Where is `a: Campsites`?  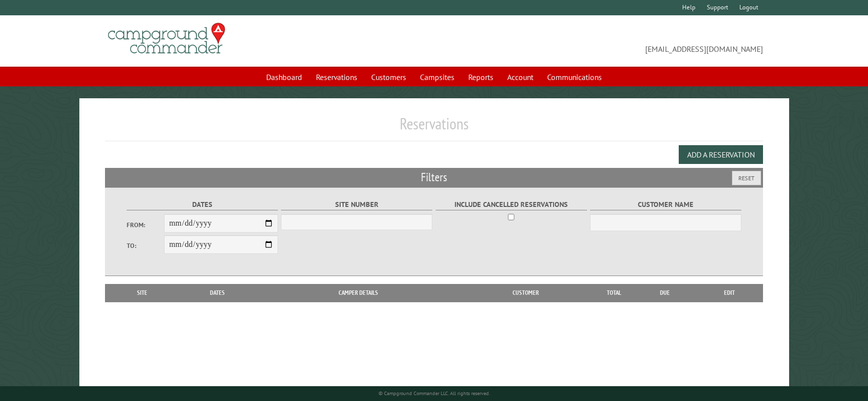
a: Campsites is located at coordinates (437, 77).